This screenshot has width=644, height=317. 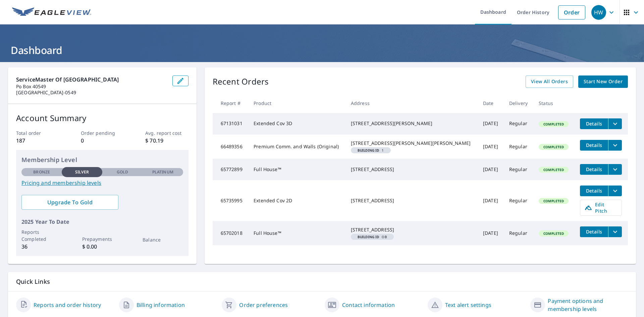 I want to click on a: Upgrade To Gold, so click(x=70, y=202).